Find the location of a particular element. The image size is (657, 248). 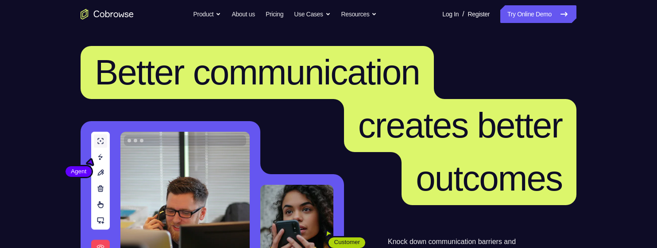

span: outcomes is located at coordinates (489, 178).